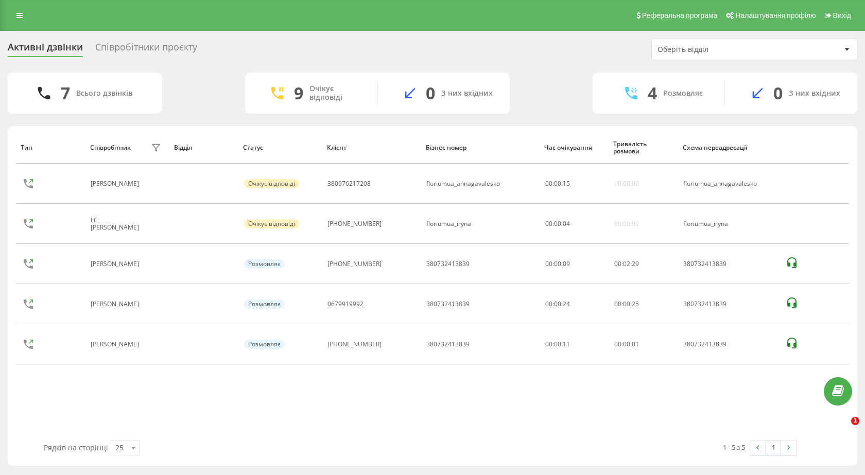 This screenshot has width=865, height=475. I want to click on span: 29, so click(635, 264).